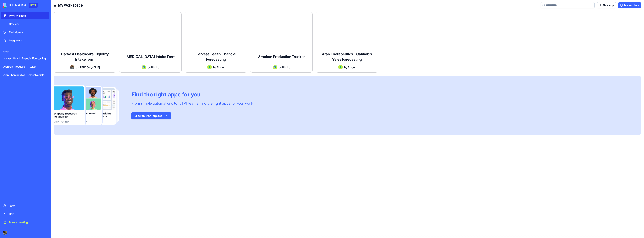  I want to click on div: New app, so click(28, 24).